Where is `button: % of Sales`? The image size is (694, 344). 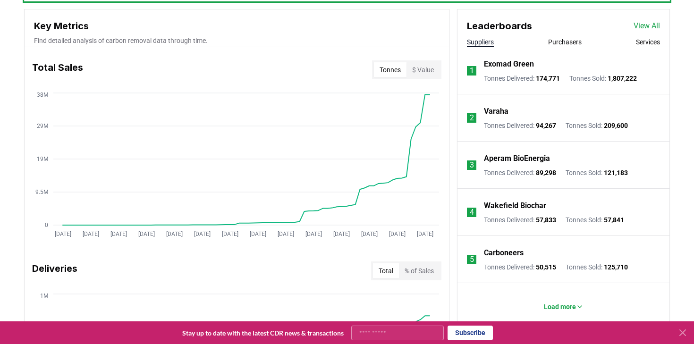
button: % of Sales is located at coordinates (419, 271).